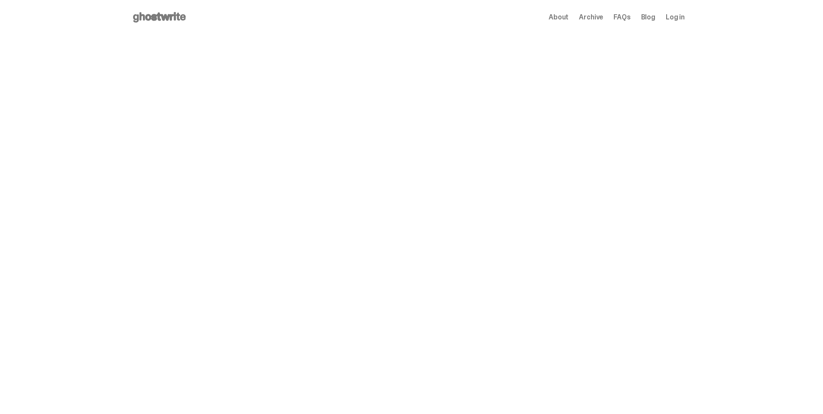  I want to click on a: About, so click(559, 17).